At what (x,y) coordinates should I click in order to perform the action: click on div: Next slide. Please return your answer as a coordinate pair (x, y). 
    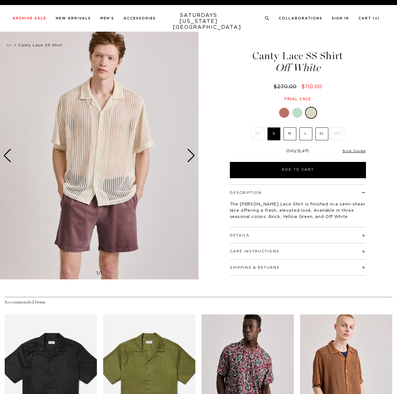
    Looking at the image, I should click on (191, 156).